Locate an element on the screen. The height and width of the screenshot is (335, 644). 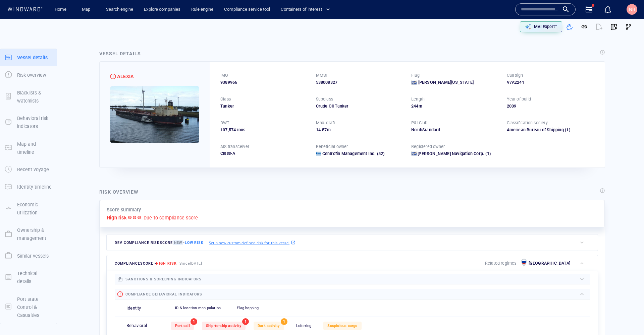
span: 57 is located at coordinates (324, 130).